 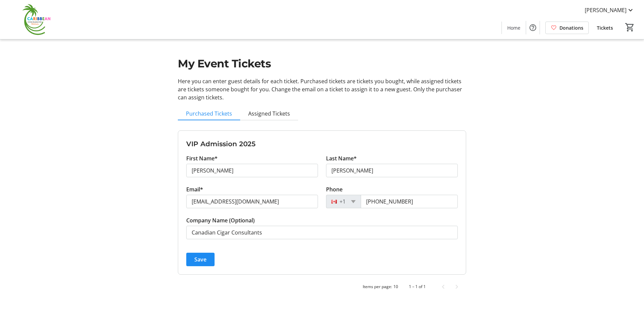 What do you see at coordinates (220, 220) in the screenshot?
I see `label: Company Name (Optional)` at bounding box center [220, 220].